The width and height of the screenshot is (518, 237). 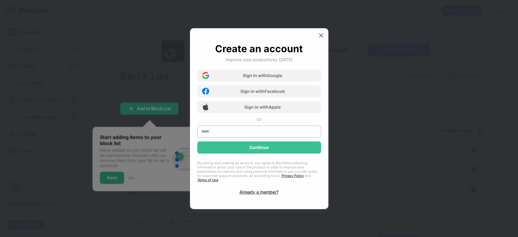 I want to click on a: Terms of Use, so click(x=208, y=180).